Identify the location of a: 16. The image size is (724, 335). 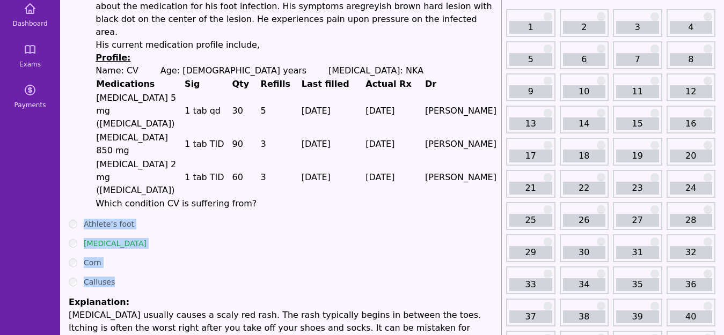
(691, 124).